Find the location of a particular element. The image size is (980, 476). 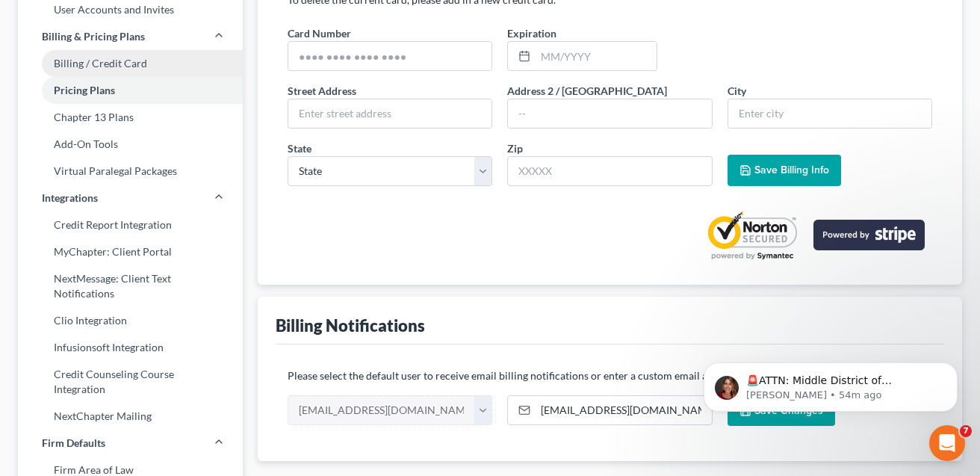

span: Save Billing Info is located at coordinates (792, 169).